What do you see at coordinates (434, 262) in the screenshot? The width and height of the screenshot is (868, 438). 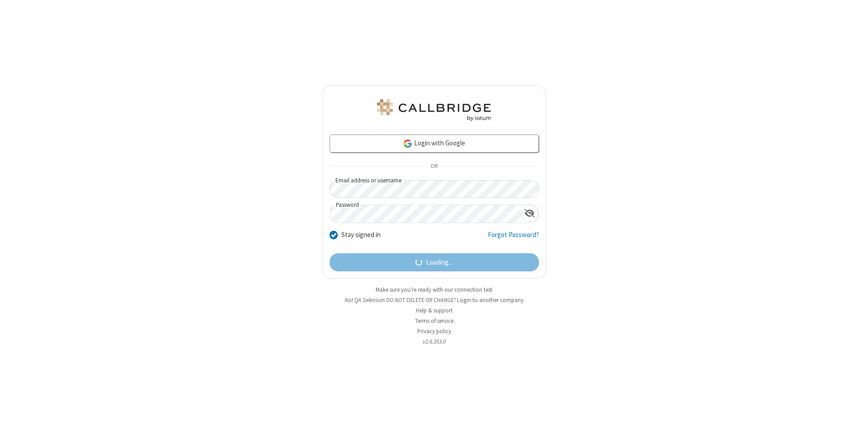 I see `button: Loading...` at bounding box center [434, 262].